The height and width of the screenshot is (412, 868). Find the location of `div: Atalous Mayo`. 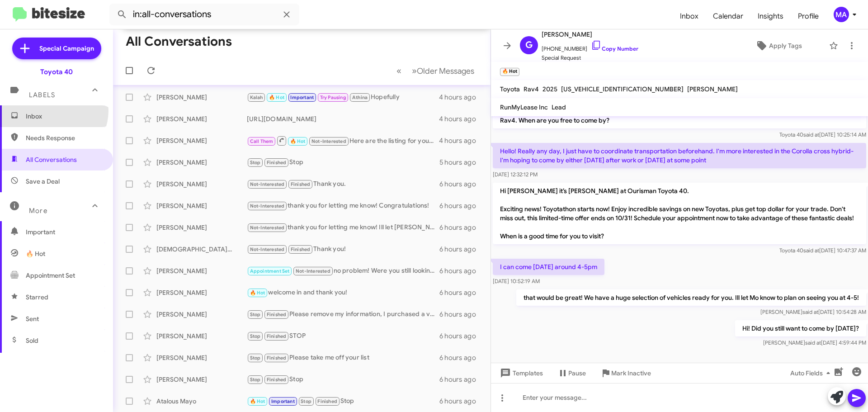

div: Atalous Mayo is located at coordinates (202, 402).